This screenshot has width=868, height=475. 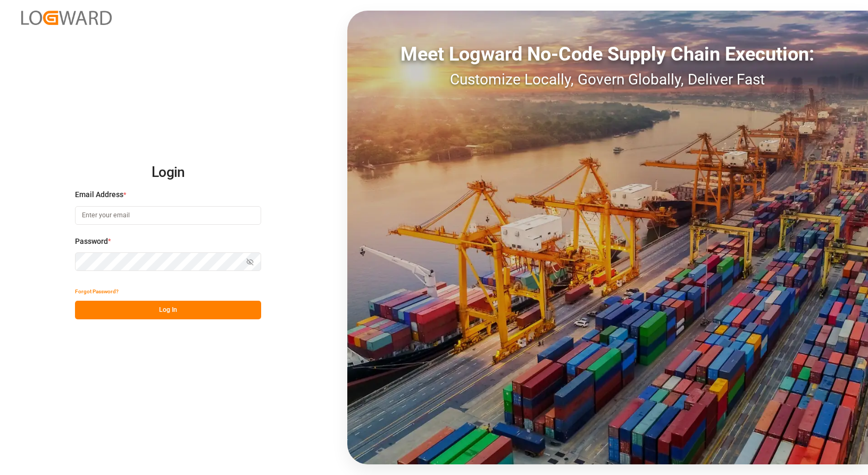 What do you see at coordinates (607, 80) in the screenshot?
I see `div: Customize Locally, Govern Globally, Deliver Fast` at bounding box center [607, 80].